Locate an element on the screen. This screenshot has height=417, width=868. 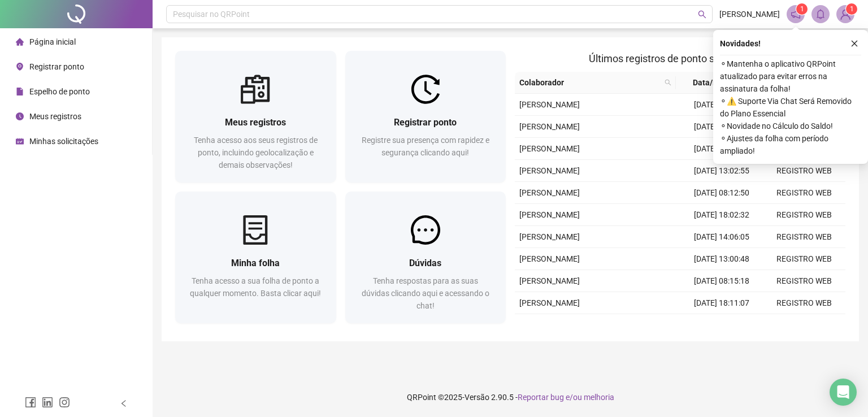
a: Meus registrosTenha acesso aos seus registros de ponto, incluindo geolocalização e demais observa... is located at coordinates (255, 116).